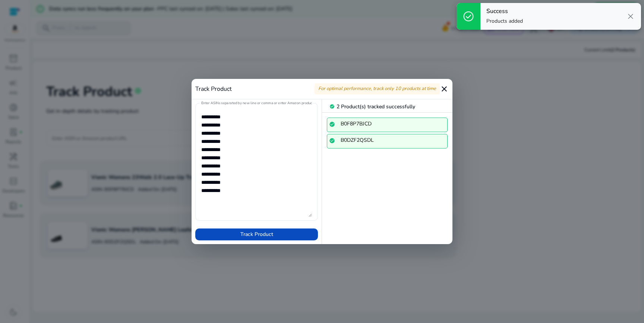  Describe the element at coordinates (375, 107) in the screenshot. I see `span: 2 Product(s) tracked successfully` at that location.